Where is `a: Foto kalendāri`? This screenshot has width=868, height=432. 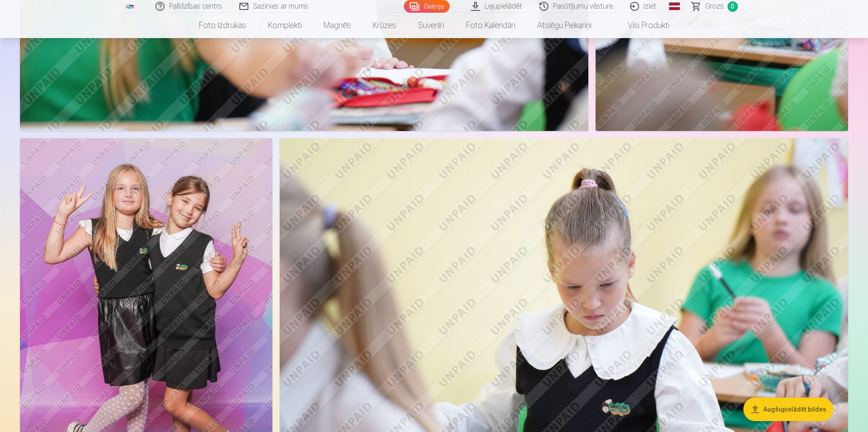 a: Foto kalendāri is located at coordinates (490, 25).